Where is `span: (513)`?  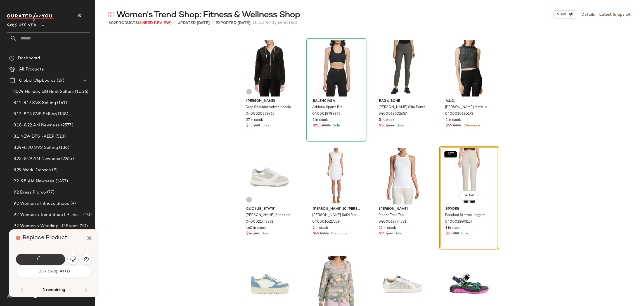 span: (513) is located at coordinates (60, 136).